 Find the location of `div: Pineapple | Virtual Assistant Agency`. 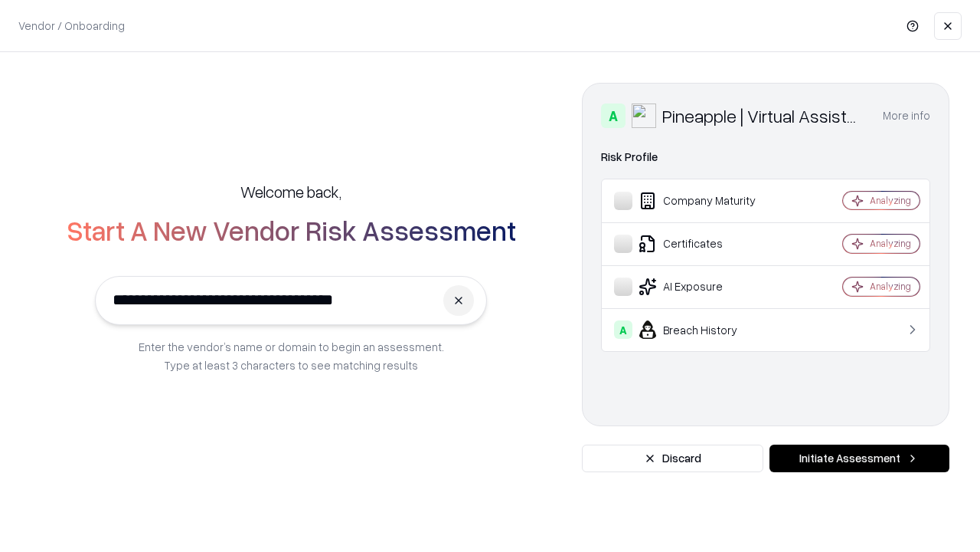

div: Pineapple | Virtual Assistant Agency is located at coordinates (764, 116).